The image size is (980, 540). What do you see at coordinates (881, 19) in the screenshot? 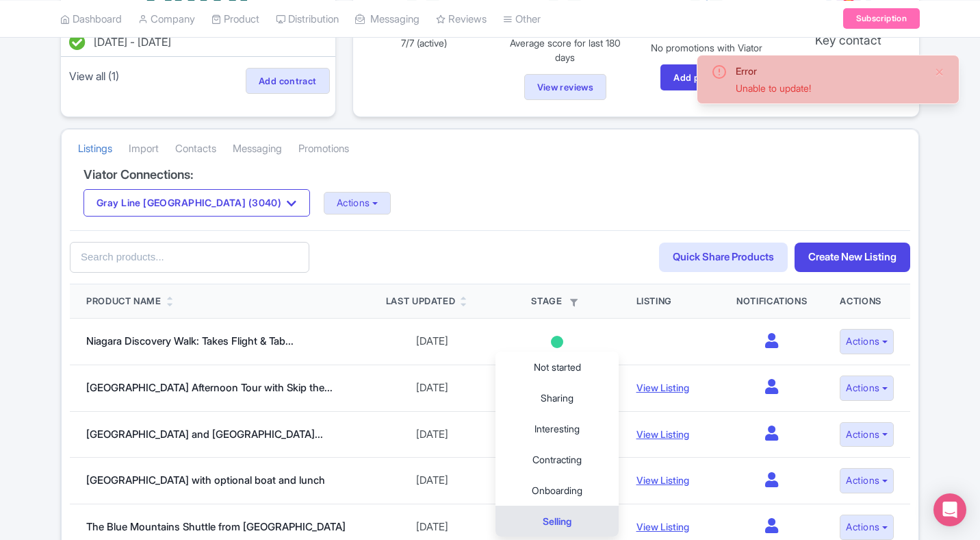
I see `a: Subscription` at bounding box center [881, 19].